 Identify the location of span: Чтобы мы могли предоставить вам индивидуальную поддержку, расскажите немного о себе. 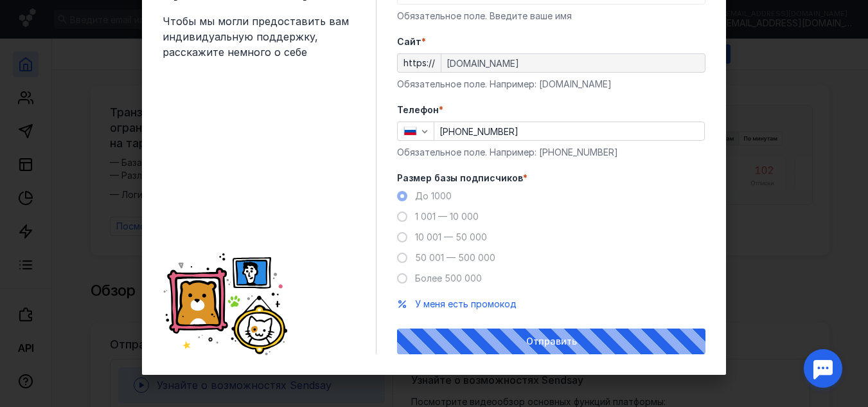
(259, 37).